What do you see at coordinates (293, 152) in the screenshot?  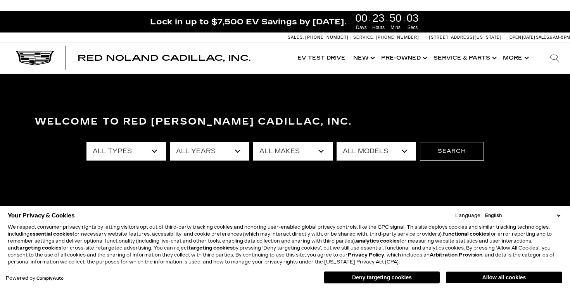 I see `select: Filter by make` at bounding box center [293, 152].